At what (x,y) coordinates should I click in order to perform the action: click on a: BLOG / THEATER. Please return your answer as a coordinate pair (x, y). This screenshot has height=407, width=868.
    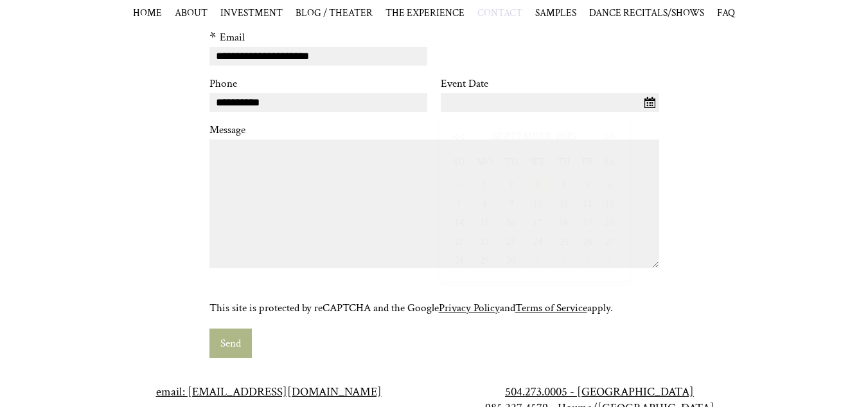
    Looking at the image, I should click on (334, 13).